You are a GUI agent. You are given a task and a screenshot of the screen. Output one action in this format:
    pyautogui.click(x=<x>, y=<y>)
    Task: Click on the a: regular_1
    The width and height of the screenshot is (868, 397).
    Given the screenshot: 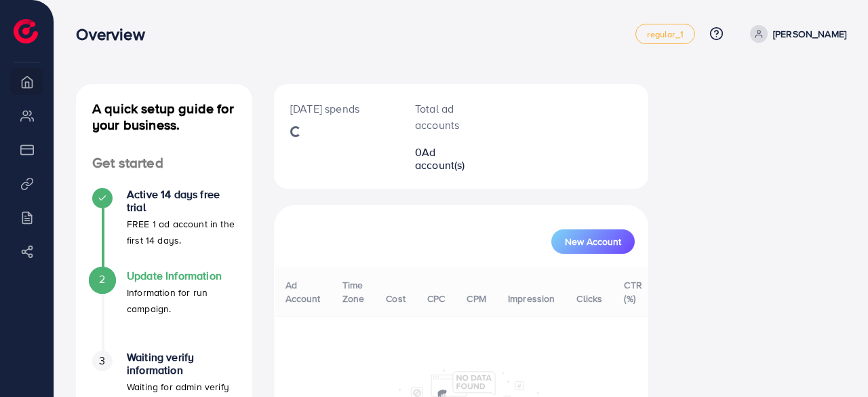 What is the action you would take?
    pyautogui.click(x=665, y=34)
    